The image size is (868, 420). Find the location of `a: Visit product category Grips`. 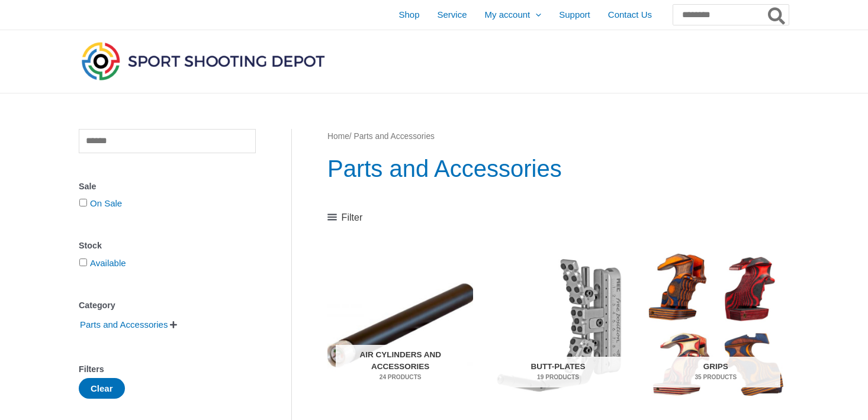

a: Visit product category Grips is located at coordinates (716, 326).